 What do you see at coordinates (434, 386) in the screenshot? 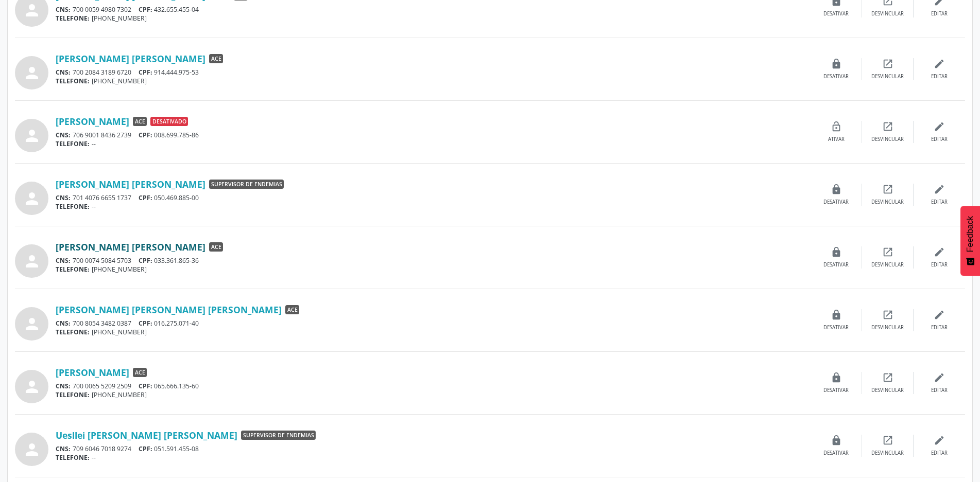
I see `div: 700 0065 5209 2509 065.666.135-60` at bounding box center [434, 386].